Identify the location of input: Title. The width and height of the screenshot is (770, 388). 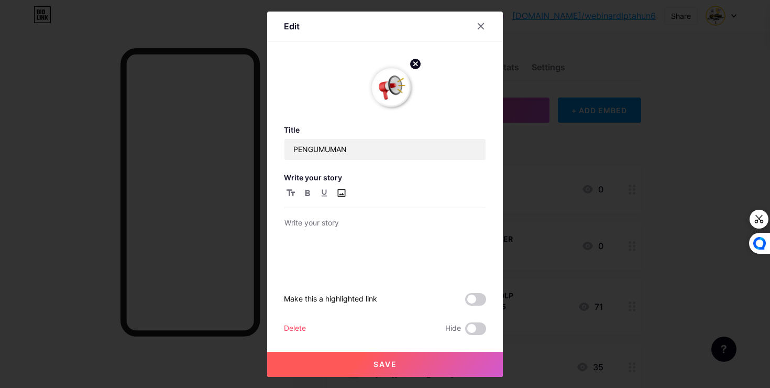
(385, 149).